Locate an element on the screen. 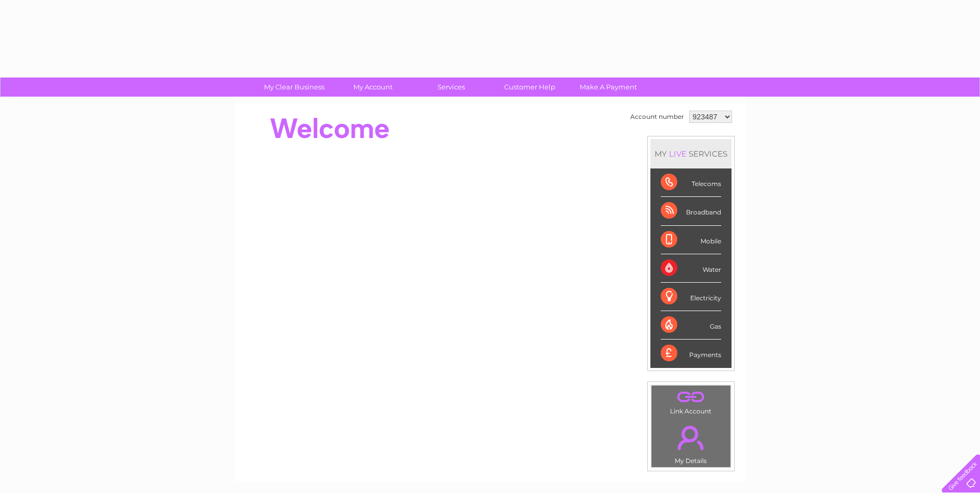 Image resolution: width=980 pixels, height=493 pixels. a: My Account is located at coordinates (372, 87).